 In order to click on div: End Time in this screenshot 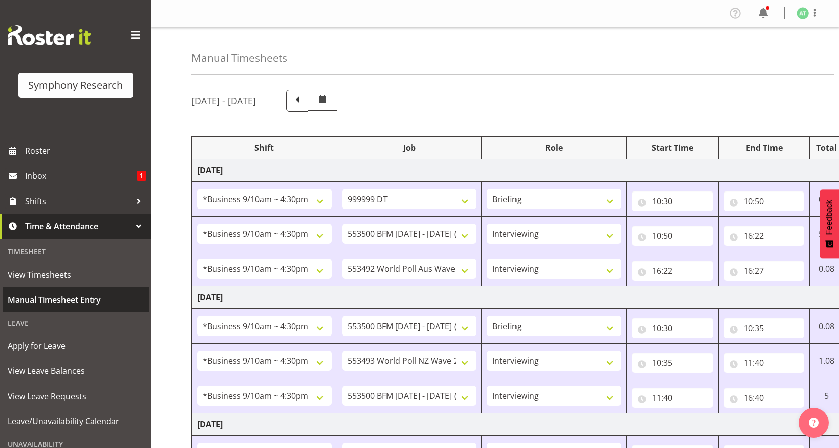, I will do `click(764, 148)`.